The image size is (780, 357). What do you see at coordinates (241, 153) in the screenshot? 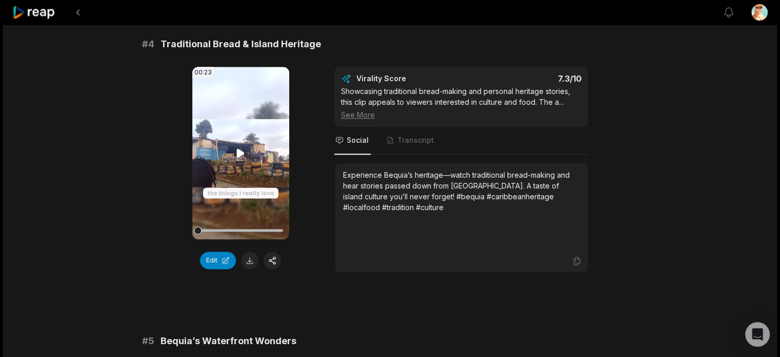
I see `video: Your browser does not support mp4 format.` at bounding box center [241, 153].